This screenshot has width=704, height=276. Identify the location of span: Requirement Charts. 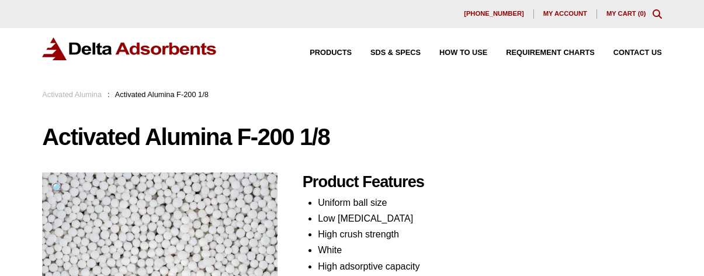
(550, 53).